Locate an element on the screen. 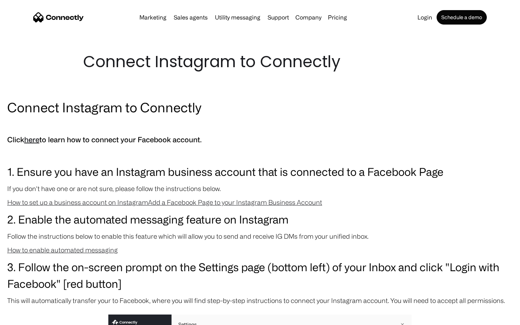 The height and width of the screenshot is (325, 520). a: Schedule a demo is located at coordinates (462, 17).